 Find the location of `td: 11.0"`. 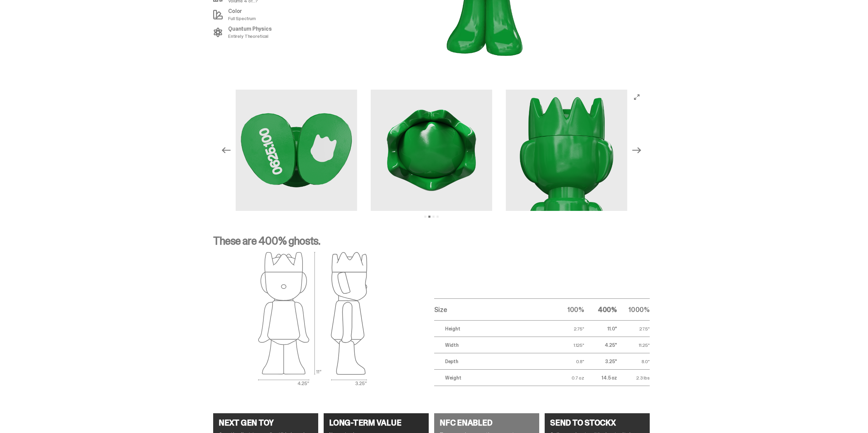

td: 11.0" is located at coordinates (600, 329).